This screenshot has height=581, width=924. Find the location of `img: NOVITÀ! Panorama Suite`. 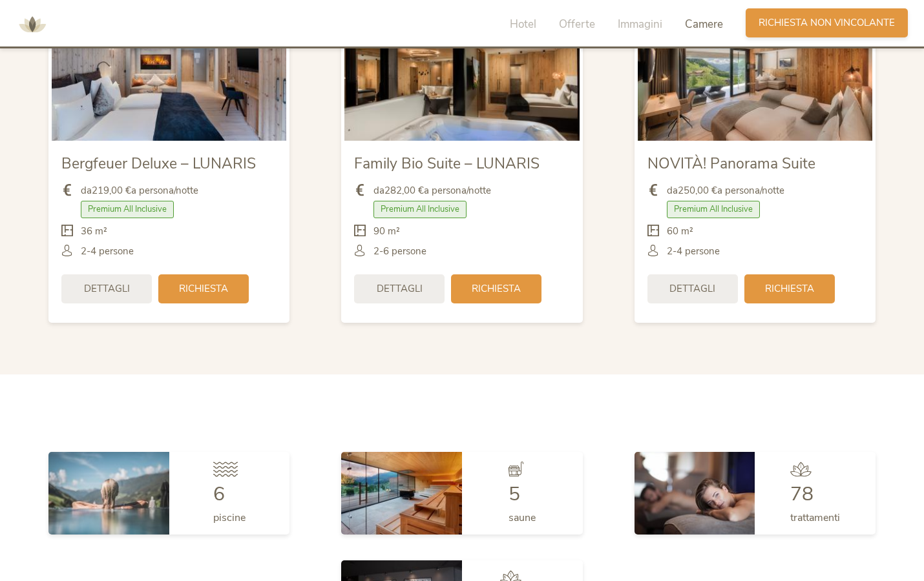

img: NOVITÀ! Panorama Suite is located at coordinates (755, 75).